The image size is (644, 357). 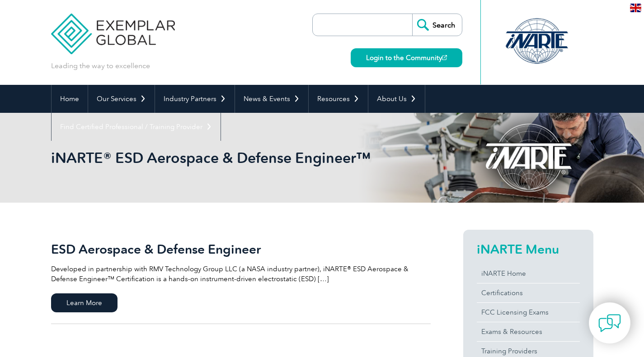 What do you see at coordinates (100, 66) in the screenshot?
I see `p: Leading the way to excellence` at bounding box center [100, 66].